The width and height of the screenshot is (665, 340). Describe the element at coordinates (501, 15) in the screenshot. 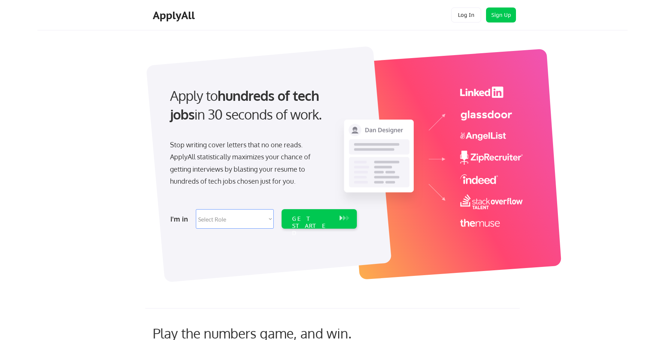

I see `button: Sign Up` at that location.